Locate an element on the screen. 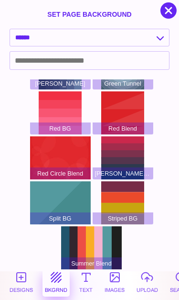 Image resolution: width=179 pixels, height=300 pixels. button: bkgrnd is located at coordinates (56, 282).